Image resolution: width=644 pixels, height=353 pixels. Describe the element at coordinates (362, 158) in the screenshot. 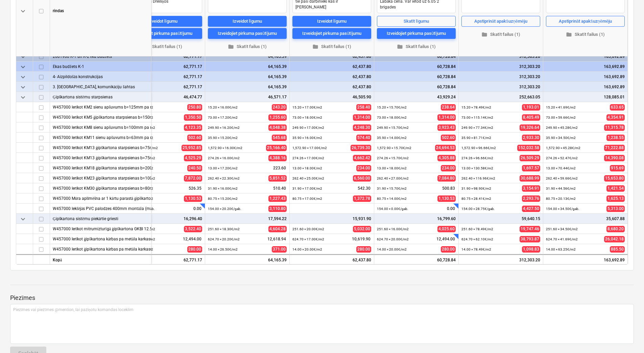

I see `span: 4,662.42` at that location.